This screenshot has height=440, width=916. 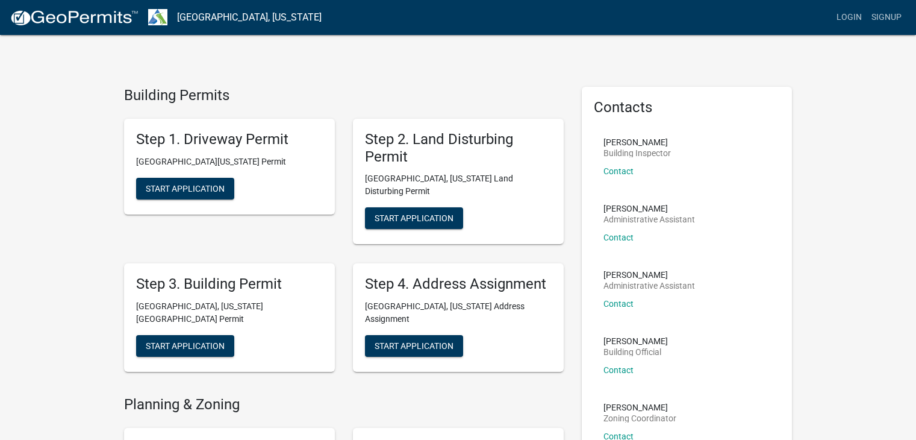 I want to click on h5: Contacts, so click(x=687, y=107).